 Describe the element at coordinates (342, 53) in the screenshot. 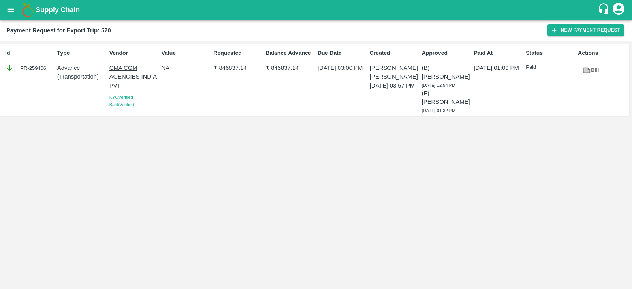

I see `p: Due Date` at that location.